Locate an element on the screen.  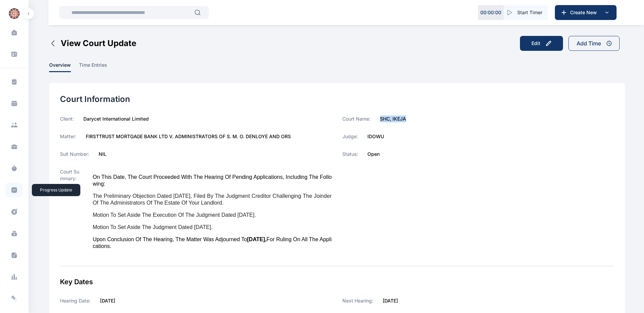
label: Darycet International Limited is located at coordinates (116, 119).